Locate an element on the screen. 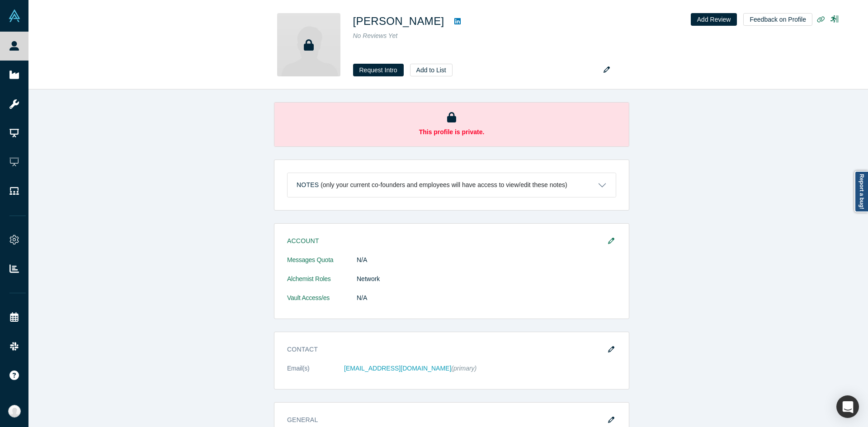 The image size is (868, 427). dt: Alchemist Roles is located at coordinates (322, 284).